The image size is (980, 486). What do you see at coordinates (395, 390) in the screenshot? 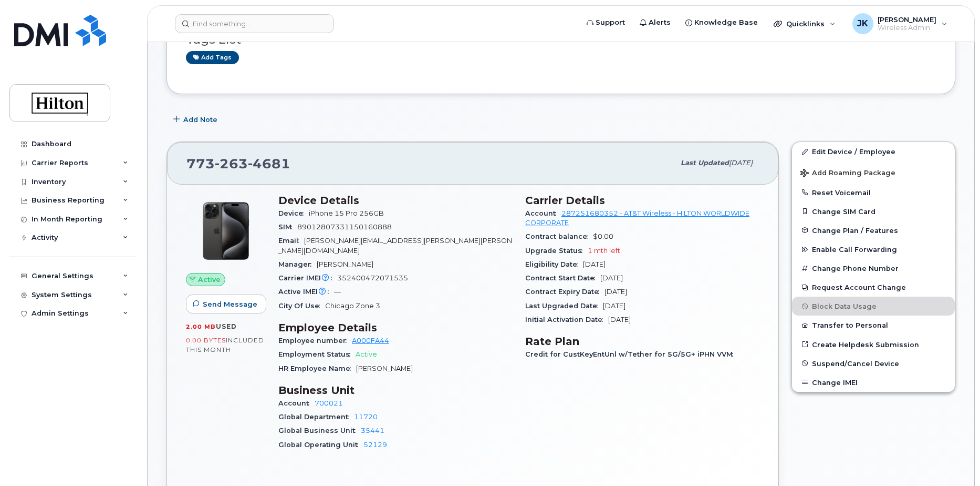
I see `h3: Business Unit` at bounding box center [395, 390].